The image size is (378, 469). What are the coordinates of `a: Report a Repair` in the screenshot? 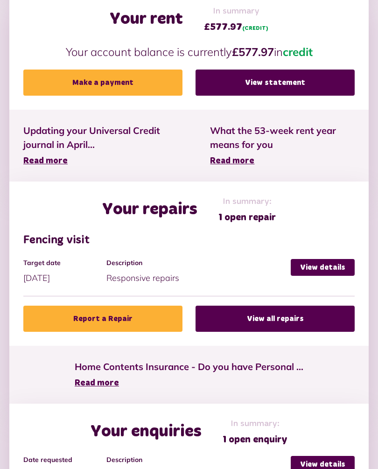 It's located at (103, 319).